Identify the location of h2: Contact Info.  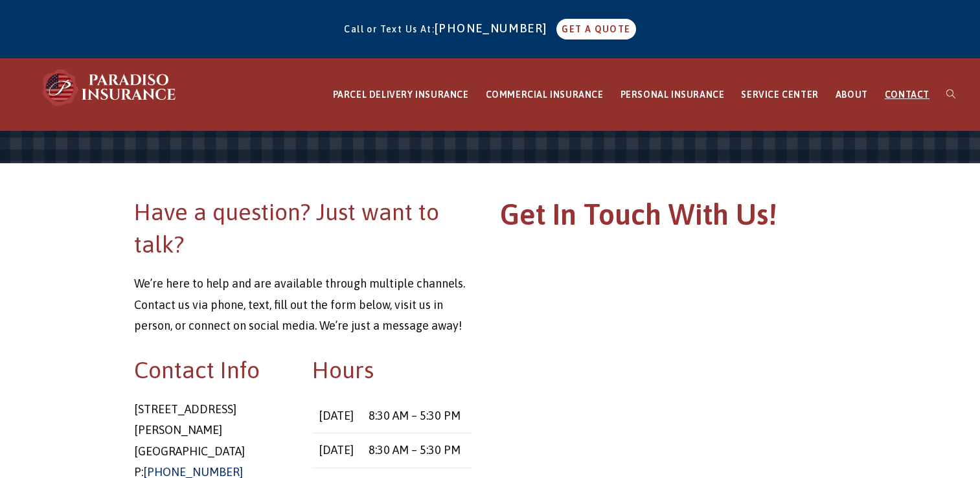
(213, 370).